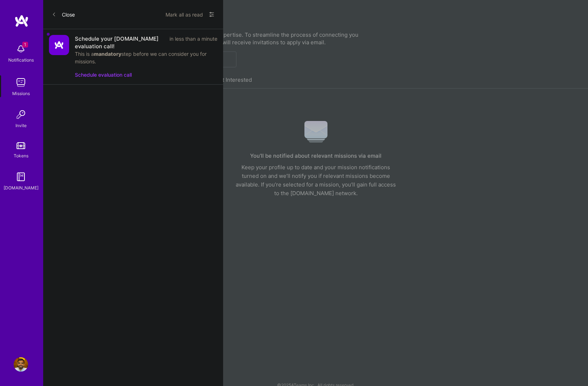 The image size is (588, 386). Describe the element at coordinates (103, 75) in the screenshot. I see `button: Schedule evaluation call` at that location.